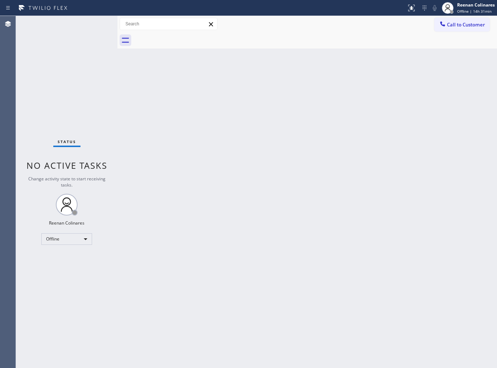  I want to click on div: Offline, so click(67, 239).